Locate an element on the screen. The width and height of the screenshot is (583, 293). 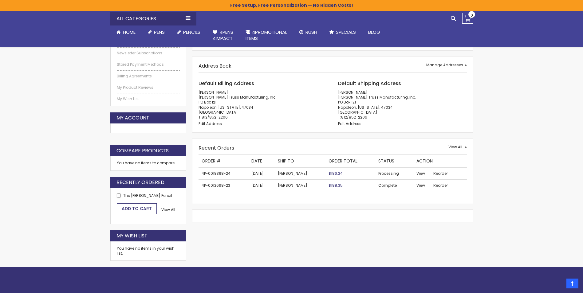
span: 4Pens 4impact is located at coordinates (223, 35).